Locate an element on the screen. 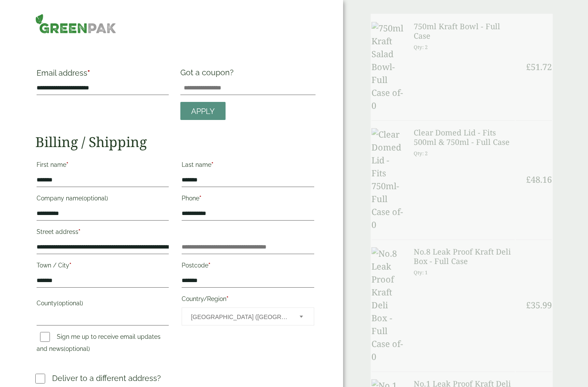 Image resolution: width=588 pixels, height=387 pixels. label: Got a coupon? is located at coordinates (209, 75).